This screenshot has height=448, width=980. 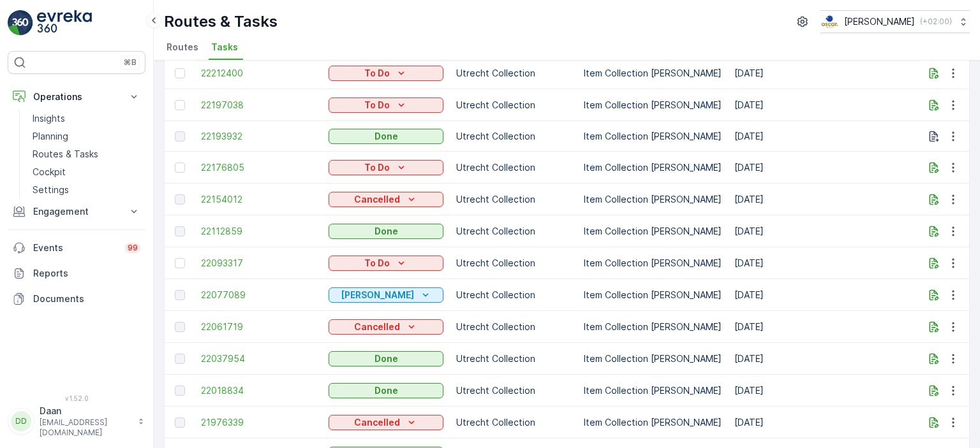 I want to click on p: Cockpit, so click(x=49, y=172).